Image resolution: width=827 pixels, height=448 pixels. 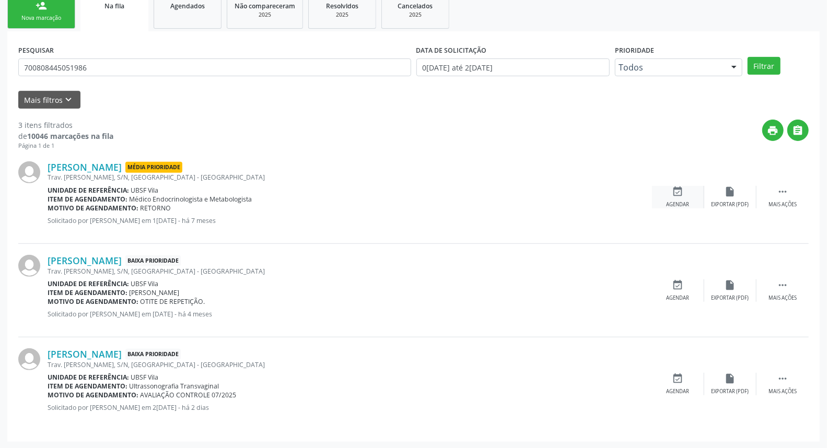 What do you see at coordinates (191, 199) in the screenshot?
I see `span: Médico Endocrinologista e Metabologista` at bounding box center [191, 199].